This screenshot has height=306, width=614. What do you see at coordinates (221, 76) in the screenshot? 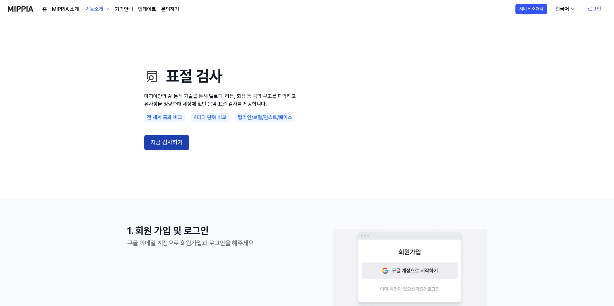
I see `h1: 표절 검사` at bounding box center [221, 76].